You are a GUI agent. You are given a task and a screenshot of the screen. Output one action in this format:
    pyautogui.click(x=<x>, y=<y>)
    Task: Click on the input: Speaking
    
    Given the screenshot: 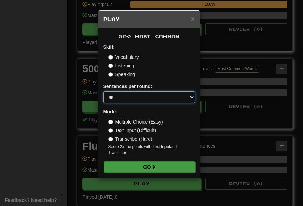 What is the action you would take?
    pyautogui.click(x=111, y=74)
    